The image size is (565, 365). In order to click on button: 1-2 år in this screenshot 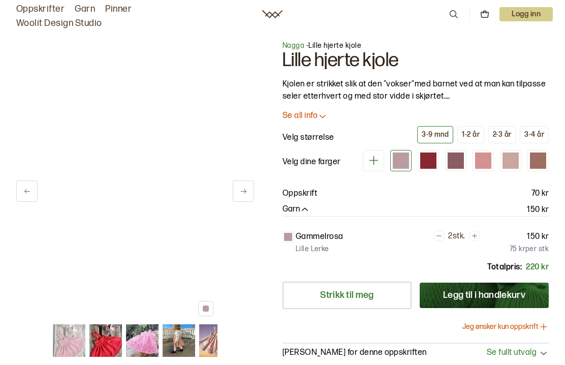, I will do `click(471, 135)`.